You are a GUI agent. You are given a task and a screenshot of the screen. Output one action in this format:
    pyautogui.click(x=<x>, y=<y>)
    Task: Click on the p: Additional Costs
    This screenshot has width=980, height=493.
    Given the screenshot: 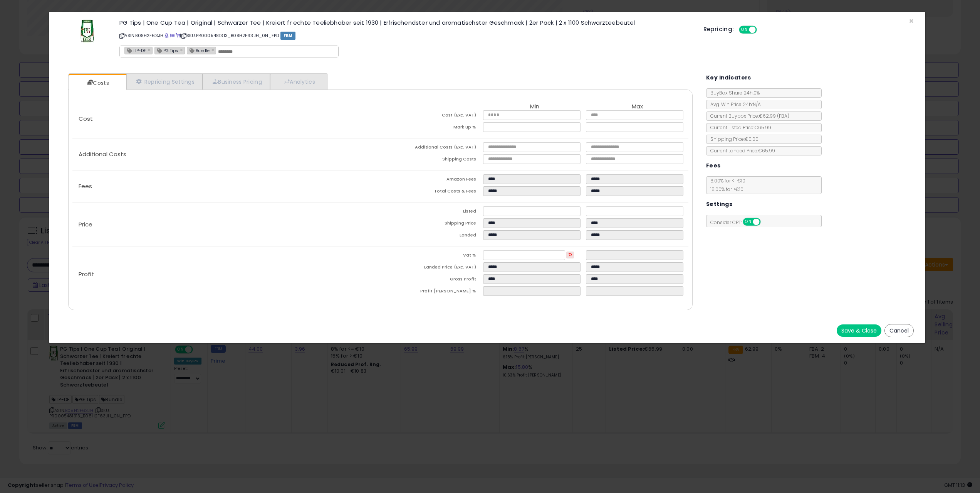 What is the action you would take?
    pyautogui.click(x=226, y=154)
    